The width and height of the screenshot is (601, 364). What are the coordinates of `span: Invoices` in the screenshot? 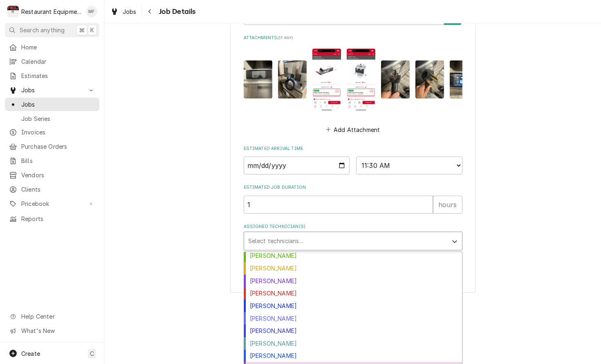 It's located at (58, 132).